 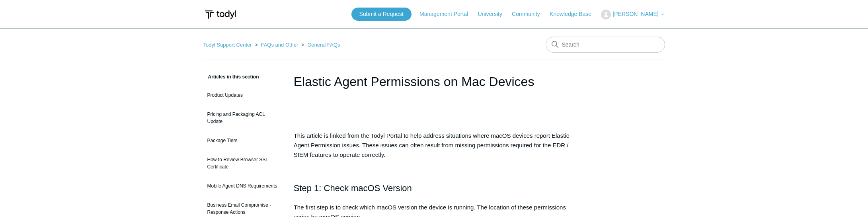 I want to click on a: Management Portal, so click(x=447, y=14).